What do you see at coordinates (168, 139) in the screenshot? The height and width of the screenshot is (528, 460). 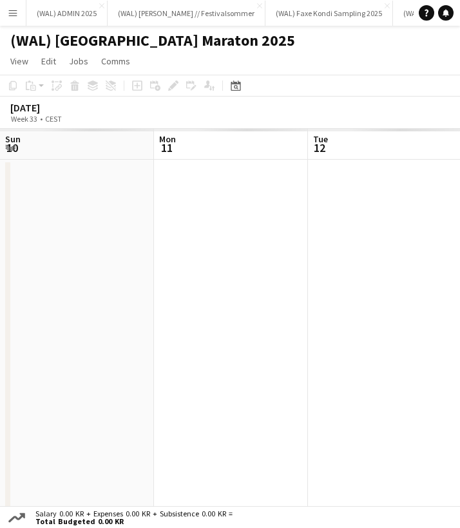 I see `span: Mon` at bounding box center [168, 139].